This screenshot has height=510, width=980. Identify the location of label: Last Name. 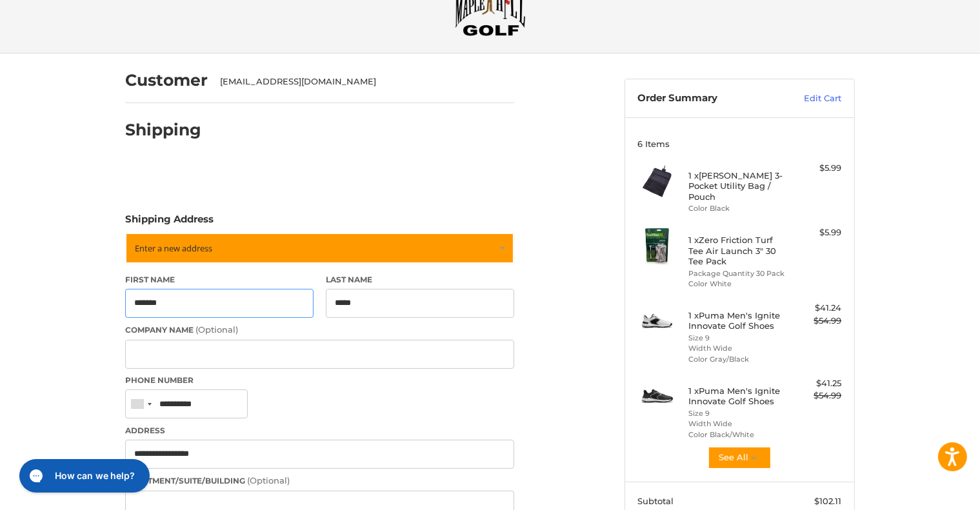
(420, 280).